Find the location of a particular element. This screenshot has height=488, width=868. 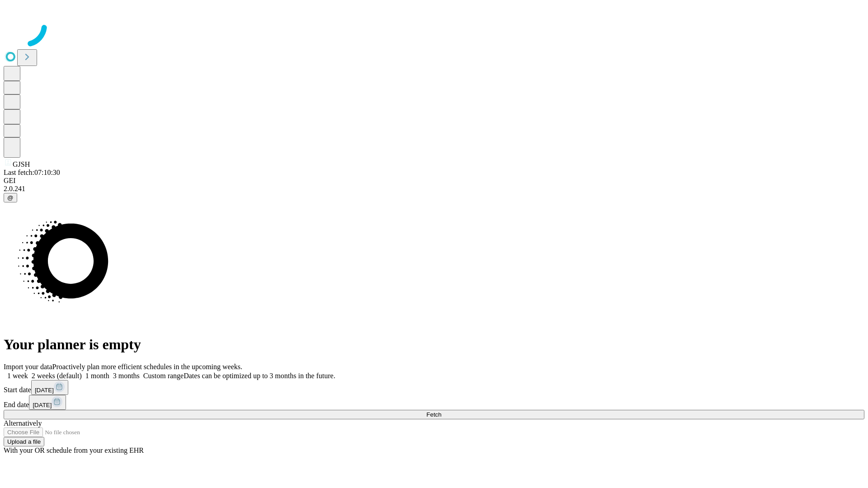

div: End date is located at coordinates (434, 403).